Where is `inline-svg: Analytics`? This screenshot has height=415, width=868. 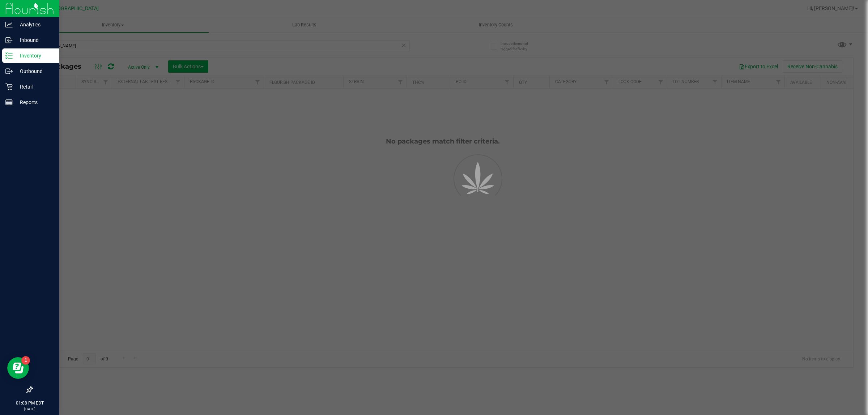 inline-svg: Analytics is located at coordinates (9, 24).